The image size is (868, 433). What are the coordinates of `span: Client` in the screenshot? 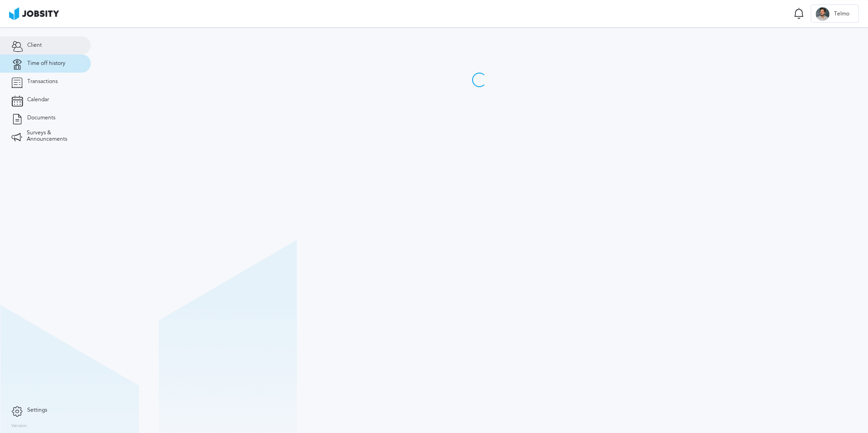 It's located at (35, 46).